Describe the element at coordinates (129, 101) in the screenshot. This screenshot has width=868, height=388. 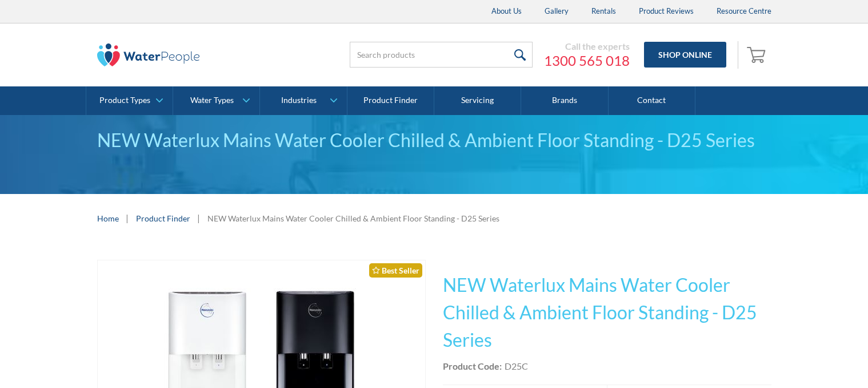
I see `a: Product Types` at that location.